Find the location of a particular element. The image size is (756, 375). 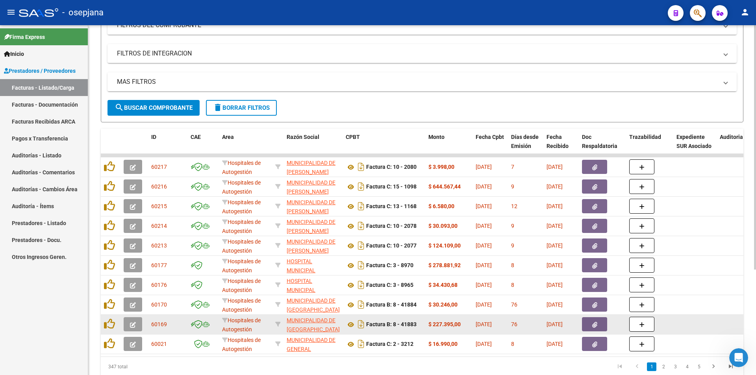

span: 7 is located at coordinates (513, 167).